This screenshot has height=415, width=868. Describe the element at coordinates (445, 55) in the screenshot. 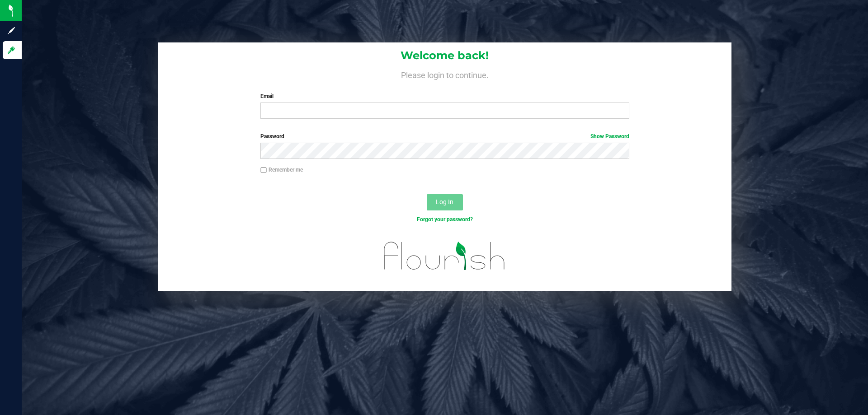

I see `h1: Welcome back!` at that location.